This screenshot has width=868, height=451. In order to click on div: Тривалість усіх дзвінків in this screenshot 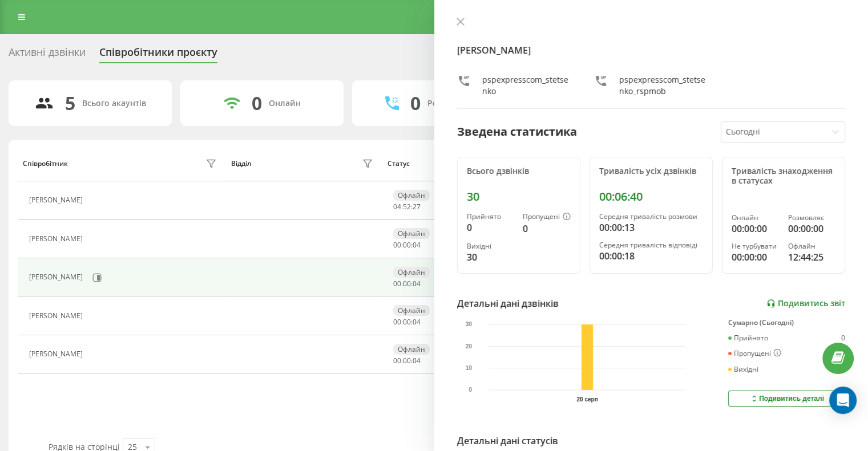, I will do `click(651, 171)`.